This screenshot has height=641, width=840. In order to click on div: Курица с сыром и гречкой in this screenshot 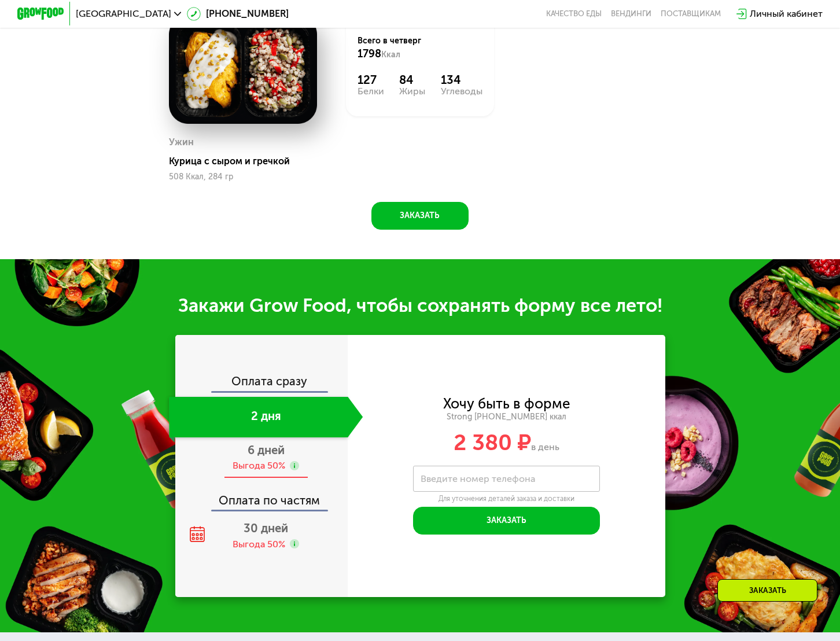, I will do `click(247, 161)`.